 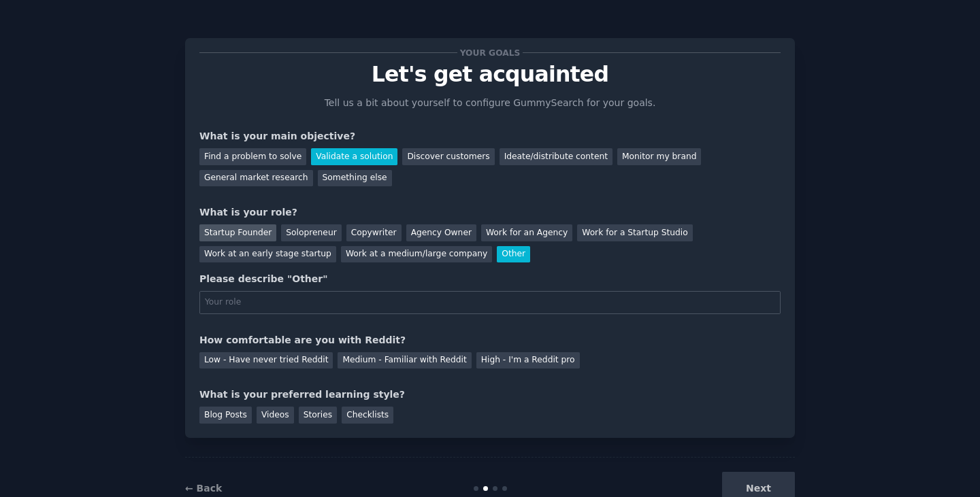 What do you see at coordinates (318, 415) in the screenshot?
I see `div: Stories` at bounding box center [318, 415].